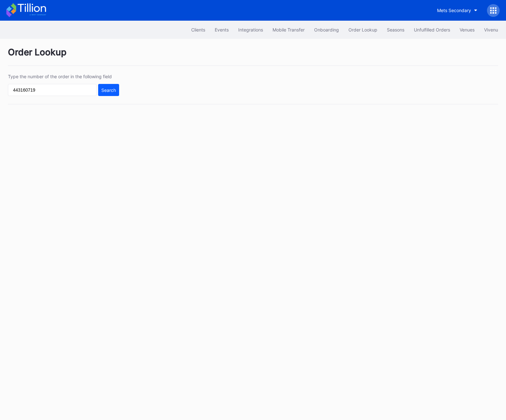 The height and width of the screenshot is (420, 506). Describe the element at coordinates (289, 30) in the screenshot. I see `a: Mobile Transfer` at that location.